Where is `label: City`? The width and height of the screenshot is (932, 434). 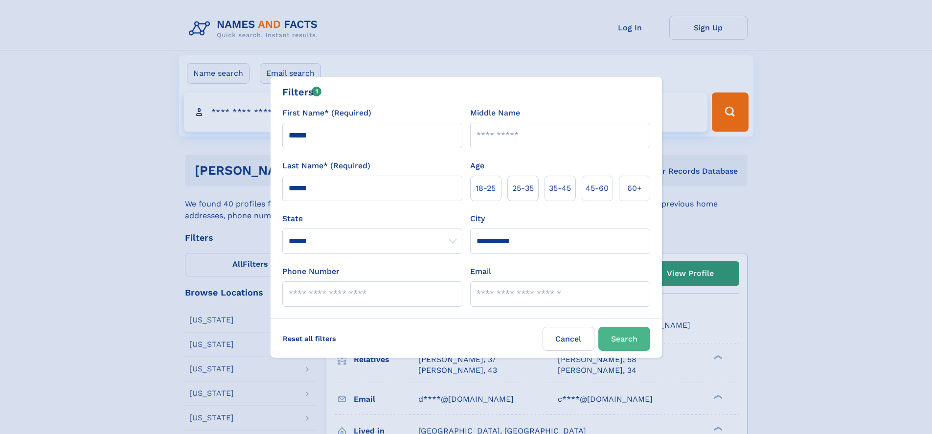 label: City is located at coordinates (477, 219).